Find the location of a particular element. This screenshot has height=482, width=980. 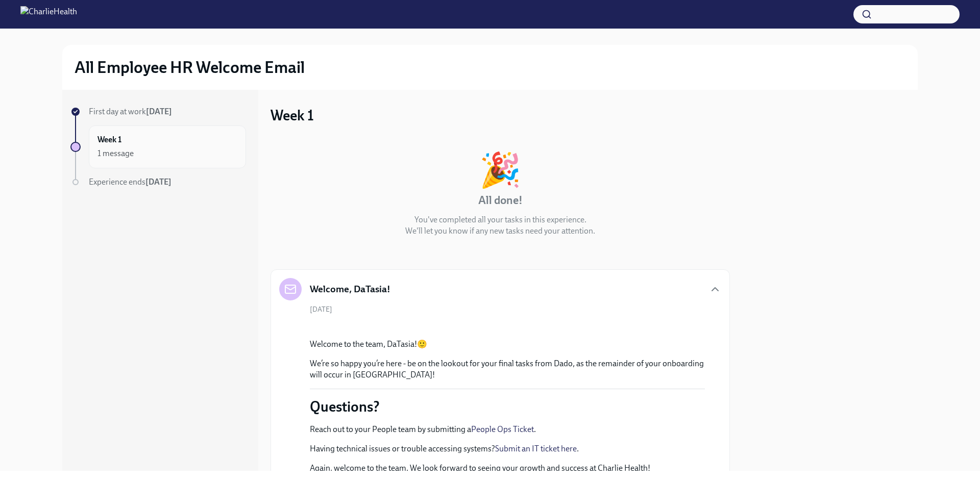

span: Experience ends is located at coordinates (130, 181).